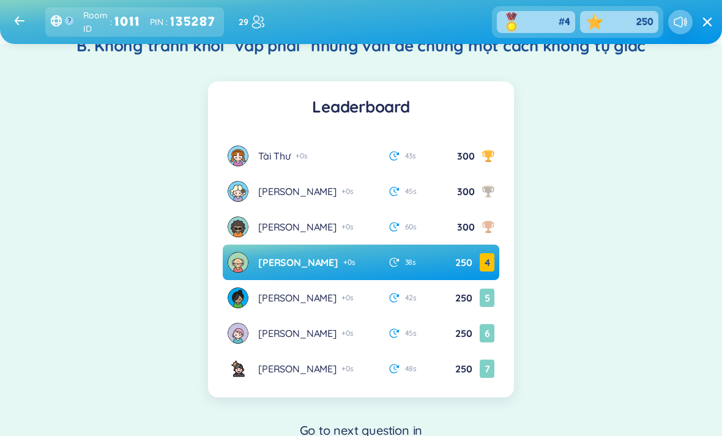 The height and width of the screenshot is (436, 722). I want to click on strong: 1011, so click(127, 21).